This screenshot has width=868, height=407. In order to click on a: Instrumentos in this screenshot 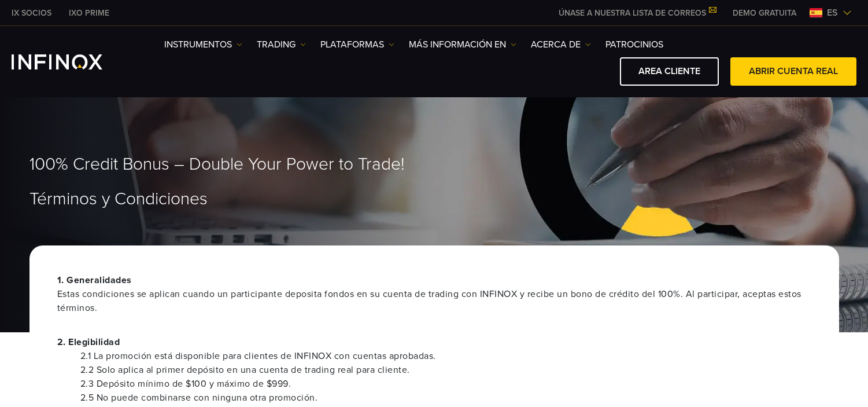, I will do `click(203, 44)`.